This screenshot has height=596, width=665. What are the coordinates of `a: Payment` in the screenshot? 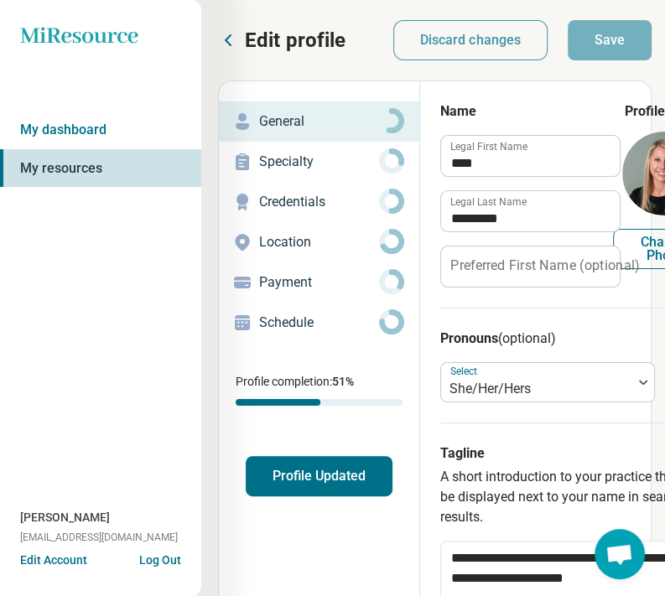 It's located at (319, 283).